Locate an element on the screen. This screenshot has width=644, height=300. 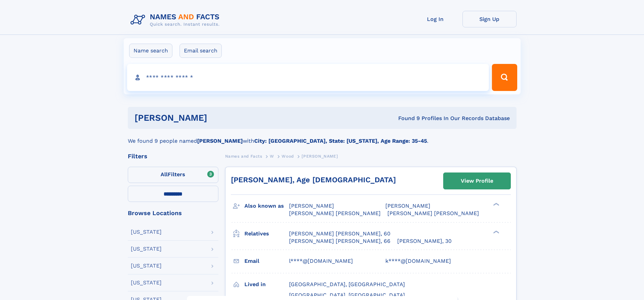
img: Logo Names and Facts is located at coordinates (177, 20).